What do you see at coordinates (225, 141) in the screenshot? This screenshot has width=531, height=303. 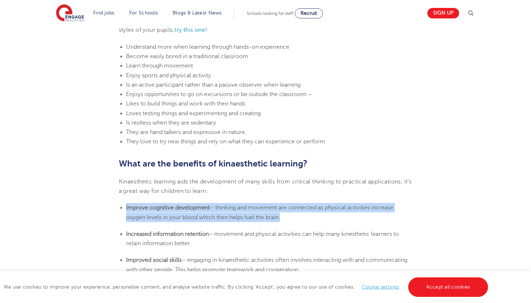 I see `span: They love to try new things and rely on what they can experience or perform` at bounding box center [225, 141].